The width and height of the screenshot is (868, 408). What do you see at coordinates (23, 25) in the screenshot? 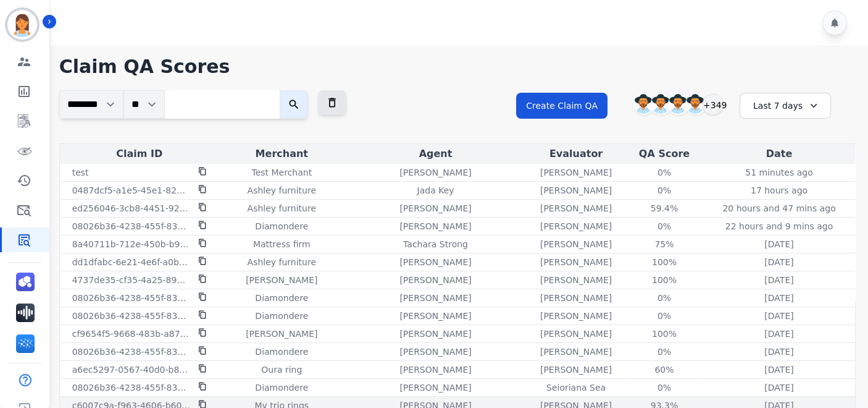
I see `img: Bordered avatar` at bounding box center [23, 25].